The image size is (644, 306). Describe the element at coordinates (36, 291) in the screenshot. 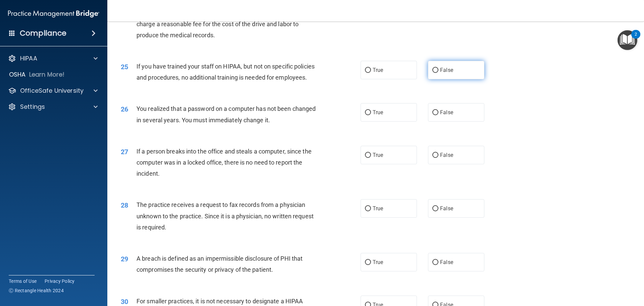

I see `span: Ⓒ Rectangle Health 2024` at that location.